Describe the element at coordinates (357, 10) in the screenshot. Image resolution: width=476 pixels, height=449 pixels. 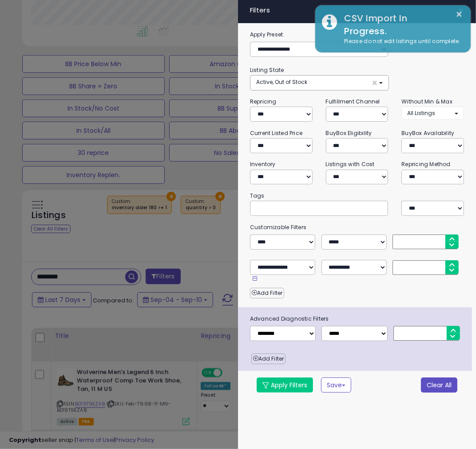
I see `h4: Filters` at that location.